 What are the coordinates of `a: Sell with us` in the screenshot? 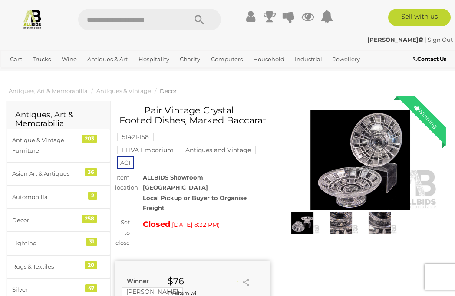 It's located at (419, 17).